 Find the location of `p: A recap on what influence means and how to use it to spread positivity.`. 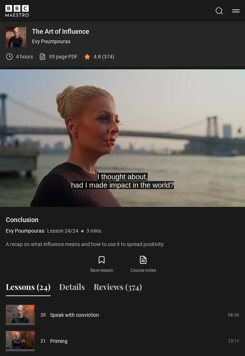

p: A recap on what influence means and how to use it to spread positivity. is located at coordinates (122, 244).